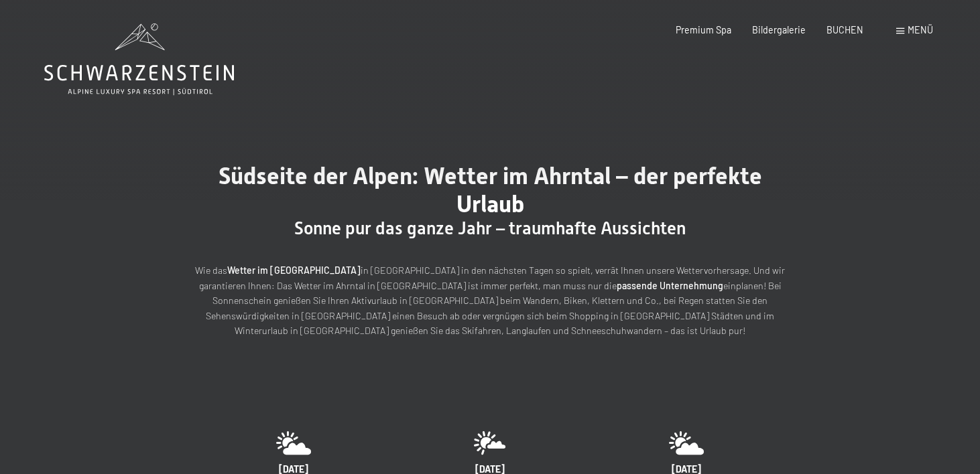 Image resolution: width=980 pixels, height=474 pixels. What do you see at coordinates (704, 29) in the screenshot?
I see `a: Premium Spa` at bounding box center [704, 29].